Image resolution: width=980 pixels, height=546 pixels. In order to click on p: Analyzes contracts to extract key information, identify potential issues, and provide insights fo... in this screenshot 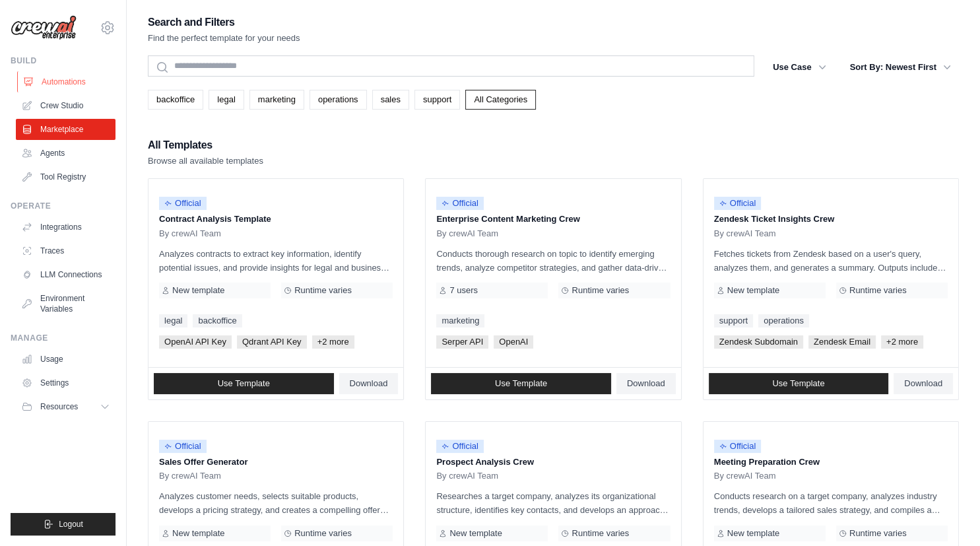, I will do `click(276, 261)`.